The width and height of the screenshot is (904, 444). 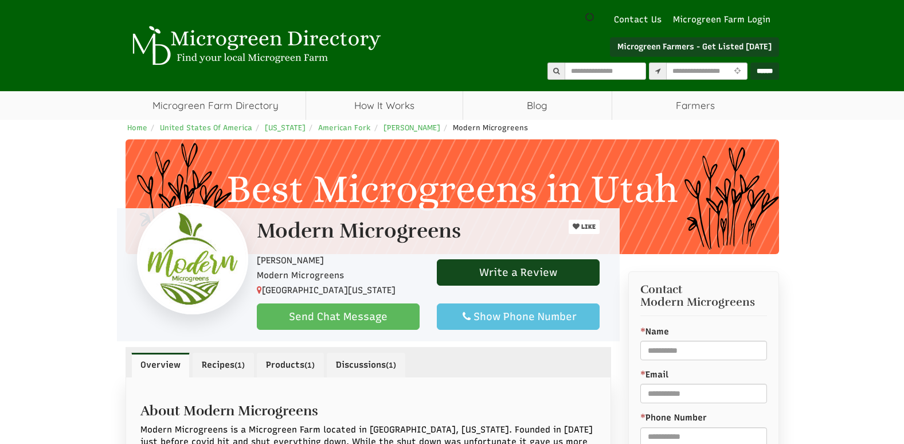 What do you see at coordinates (193, 258) in the screenshot?
I see `img: Contact Modern Microgreens` at bounding box center [193, 258].